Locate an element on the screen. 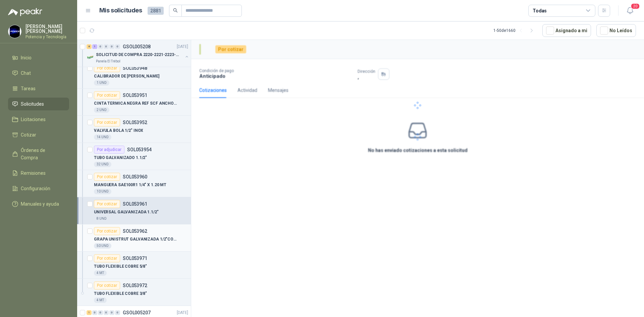 This screenshot has height=317, width=644. p: SOLICITUD DE COMPRA 2220-2221-2223-2224 is located at coordinates (137, 55).